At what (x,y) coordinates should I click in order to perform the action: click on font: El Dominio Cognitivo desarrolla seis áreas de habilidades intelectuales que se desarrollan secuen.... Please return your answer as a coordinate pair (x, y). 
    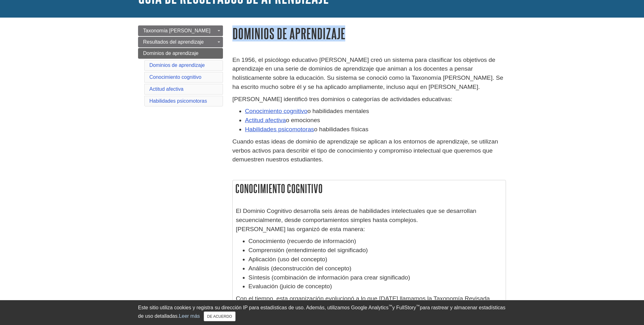
    Looking at the image, I should click on (356, 216).